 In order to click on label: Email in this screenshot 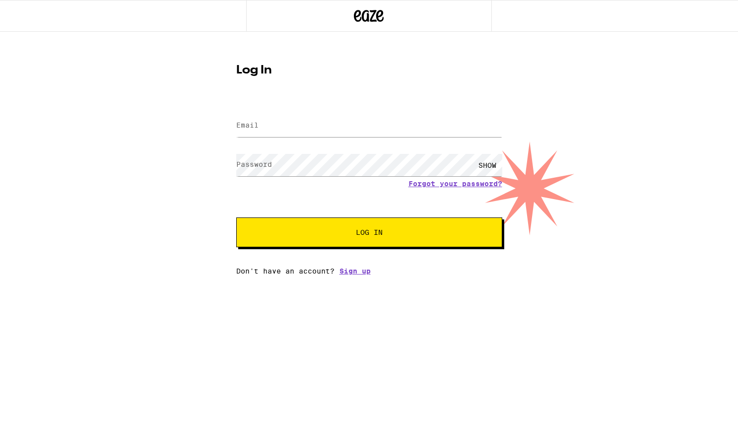, I will do `click(247, 125)`.